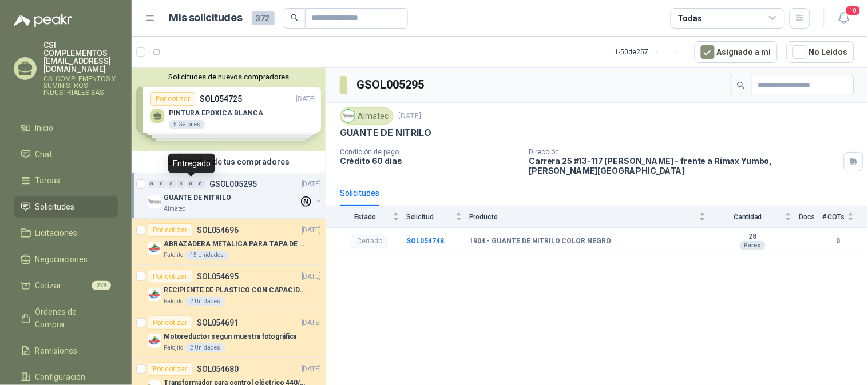 This screenshot has width=868, height=385. What do you see at coordinates (756, 217) in the screenshot?
I see `th: Cantidad` at bounding box center [756, 217].